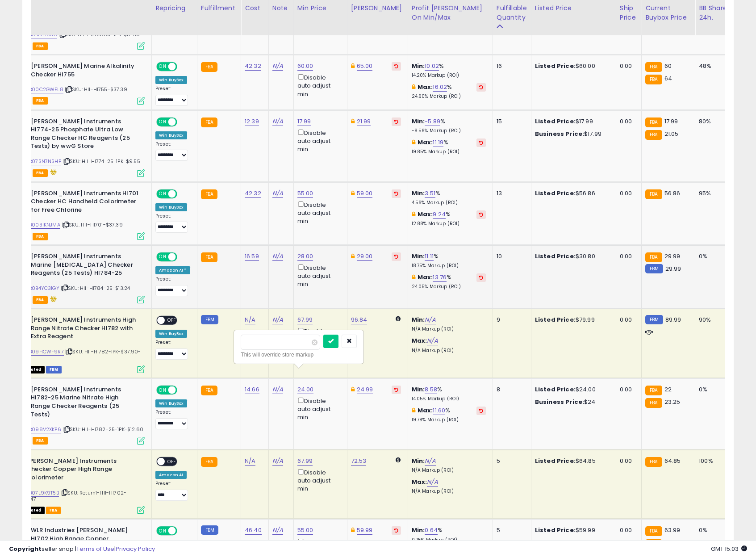 This screenshot has width=756, height=558. What do you see at coordinates (135, 549) in the screenshot?
I see `a: Privacy Policy` at bounding box center [135, 549].